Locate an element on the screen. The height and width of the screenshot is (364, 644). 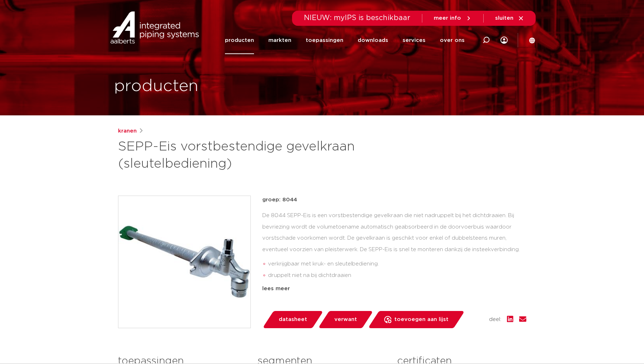
a: downloads is located at coordinates (373, 40).